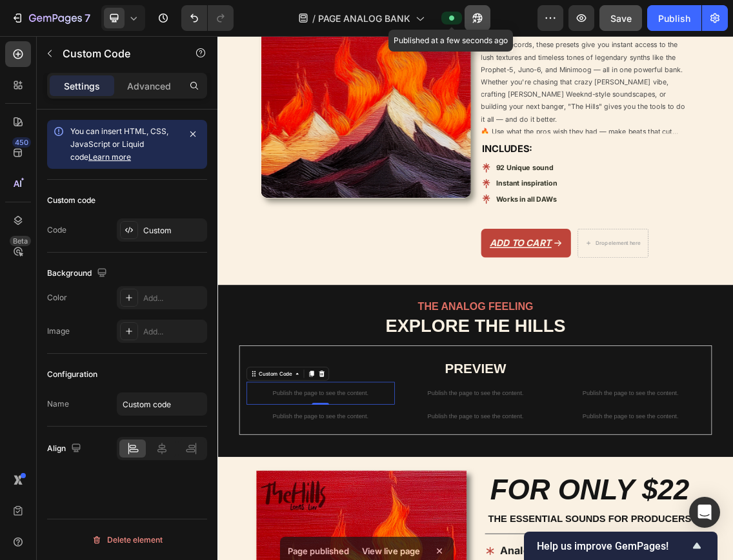 The width and height of the screenshot is (733, 560). Describe the element at coordinates (620, 18) in the screenshot. I see `span: Save` at that location.